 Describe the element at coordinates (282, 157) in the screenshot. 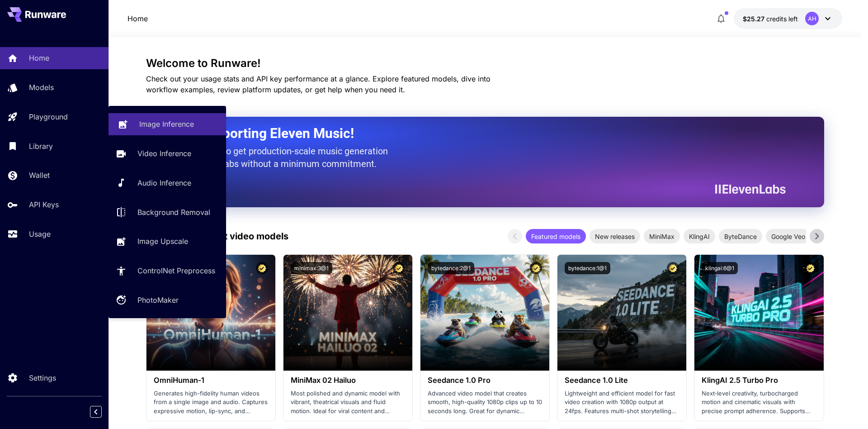

I see `p: The only way to get production-scale music generation from Eleven Labs without a minimum commitment.` at that location.